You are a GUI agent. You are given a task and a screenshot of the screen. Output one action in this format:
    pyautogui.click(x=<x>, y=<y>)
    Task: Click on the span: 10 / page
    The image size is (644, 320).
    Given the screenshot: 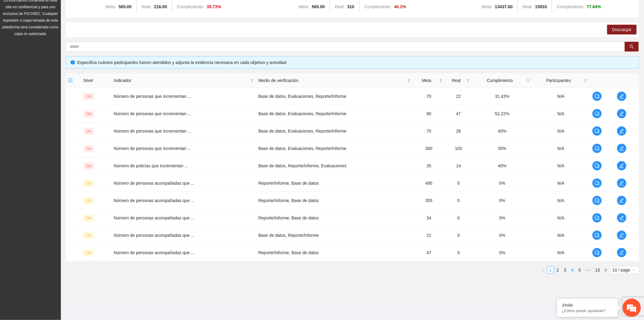 What is the action you would take?
    pyautogui.click(x=625, y=270)
    